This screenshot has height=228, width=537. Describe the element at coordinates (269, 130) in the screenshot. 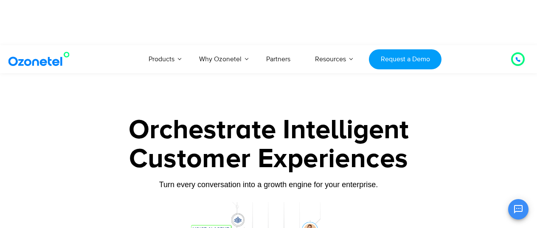

I see `div: Orchestrate Intelligent` at that location.